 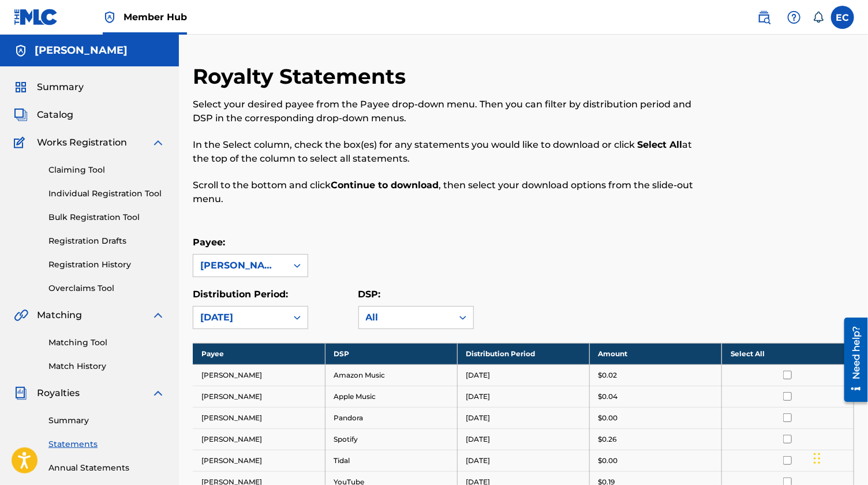 What do you see at coordinates (390, 439) in the screenshot?
I see `td: Spotify` at bounding box center [390, 439].